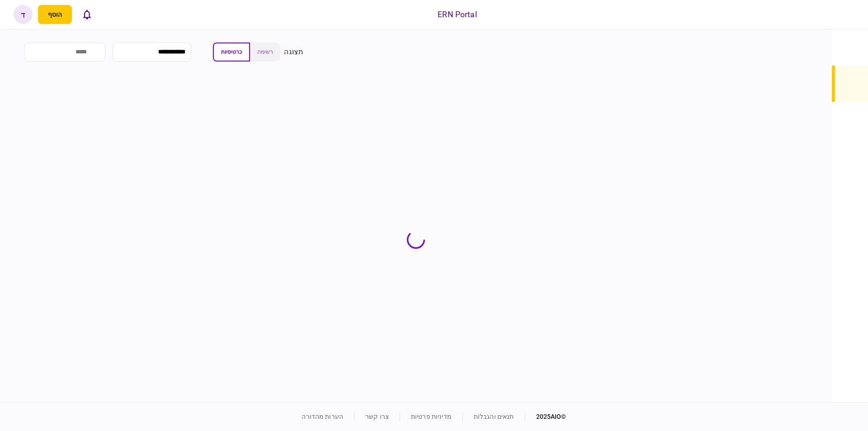  What do you see at coordinates (23, 14) in the screenshot?
I see `div: ד` at bounding box center [23, 14].